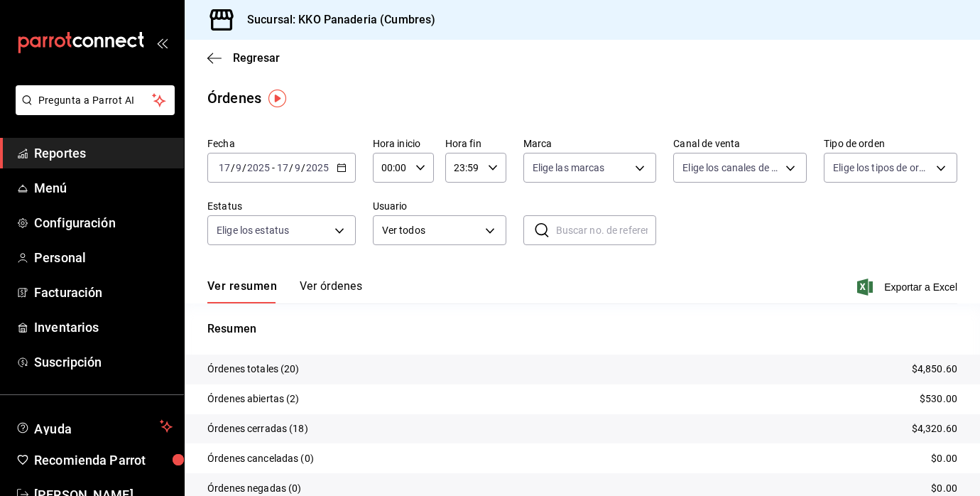 The image size is (980, 496). I want to click on button: Ver órdenes, so click(331, 291).